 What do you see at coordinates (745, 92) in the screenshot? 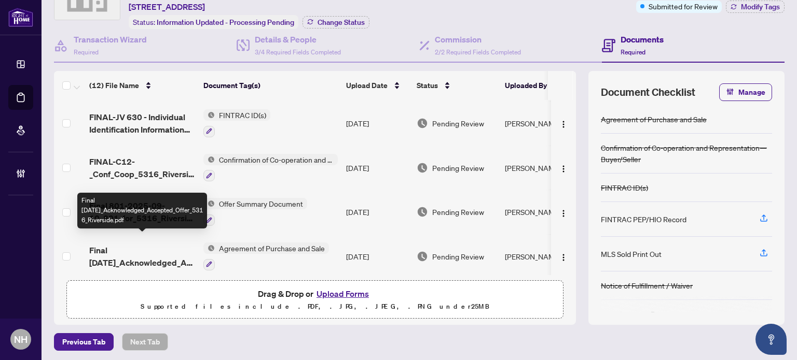
I see `button: Manage` at bounding box center [745, 92].